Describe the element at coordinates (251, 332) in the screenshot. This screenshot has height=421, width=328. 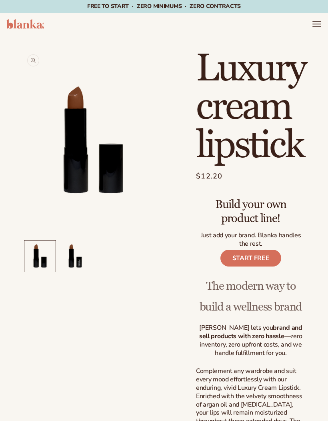
I see `strong: brand and sell products with zero hassle` at that location.